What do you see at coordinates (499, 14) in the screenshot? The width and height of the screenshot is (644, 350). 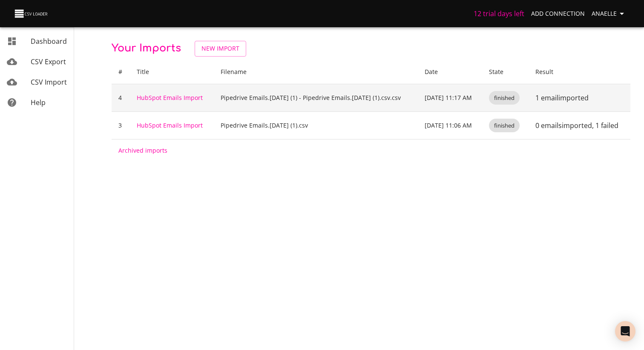 I see `h6: 12 trial days left` at bounding box center [499, 14].